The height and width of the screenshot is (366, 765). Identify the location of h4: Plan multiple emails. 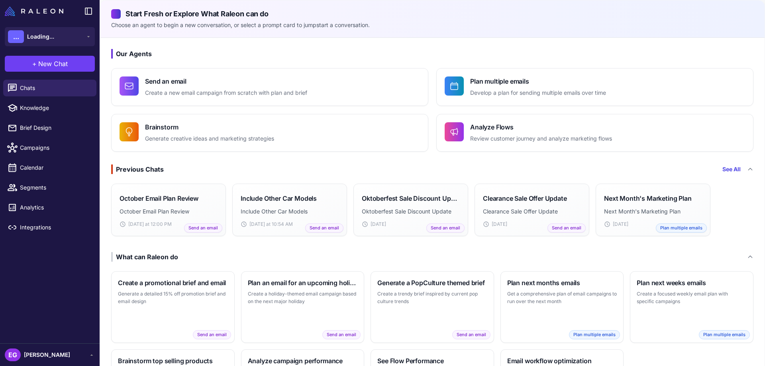
(538, 81).